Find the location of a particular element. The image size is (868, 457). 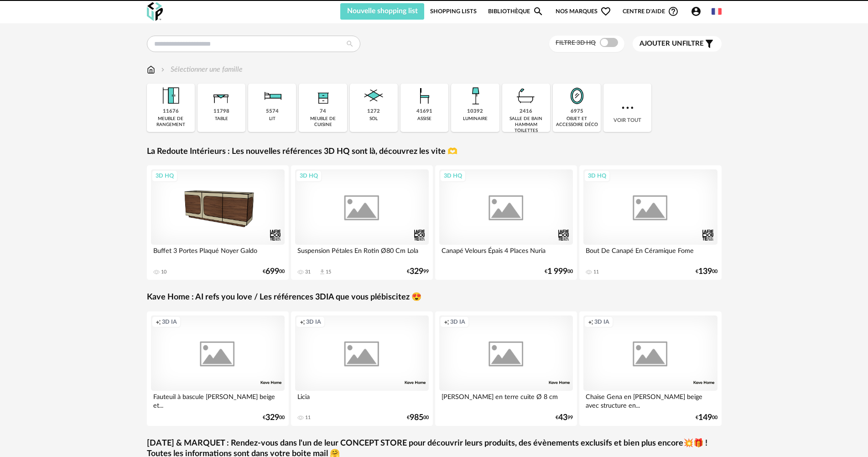

span: 149 is located at coordinates (705, 417).